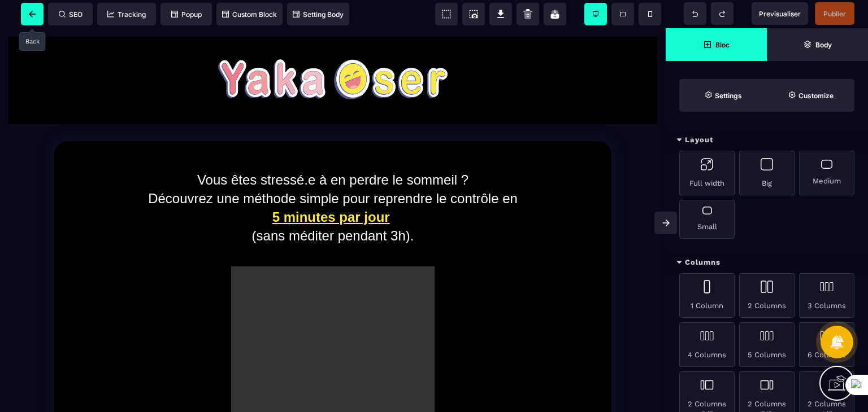 The image size is (868, 412). What do you see at coordinates (333, 170) in the screenshot?
I see `span: Découvrez une méthode simple pour reprendre le contrôle en` at bounding box center [333, 170].